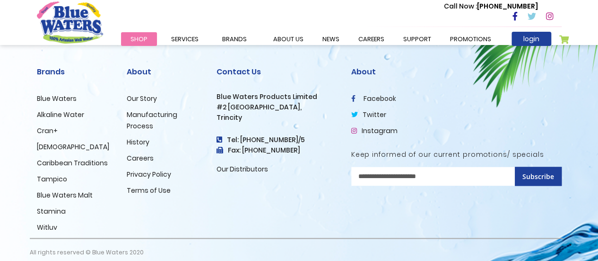 The height and width of the screenshot is (261, 598). What do you see at coordinates (375, 131) in the screenshot?
I see `a: Instagram` at bounding box center [375, 131].